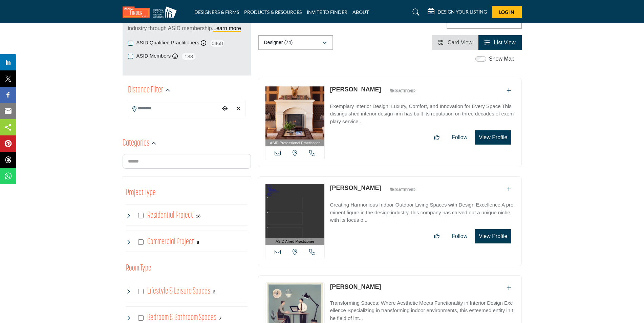 The image size is (644, 323). What do you see at coordinates (170, 215) in the screenshot?
I see `h4: Residential Project: Types of projects range from simple residential renovations to highly comple...` at bounding box center [170, 215].